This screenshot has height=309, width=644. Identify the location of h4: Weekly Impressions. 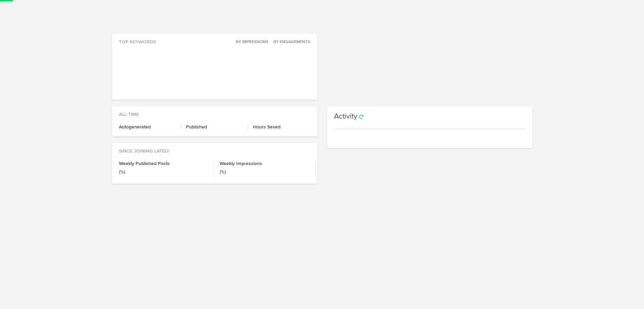
(265, 164).